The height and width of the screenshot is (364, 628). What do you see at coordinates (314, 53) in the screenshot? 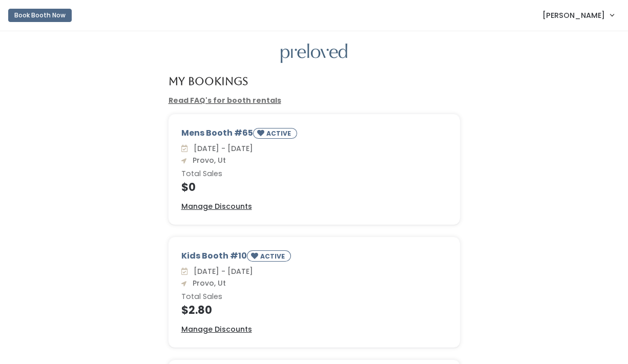
I see `img: preloved logo` at bounding box center [314, 53].